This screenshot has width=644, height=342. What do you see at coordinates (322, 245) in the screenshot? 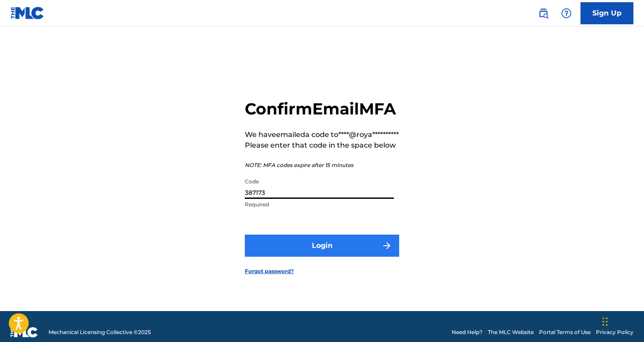
I see `button: Login` at bounding box center [322, 245].